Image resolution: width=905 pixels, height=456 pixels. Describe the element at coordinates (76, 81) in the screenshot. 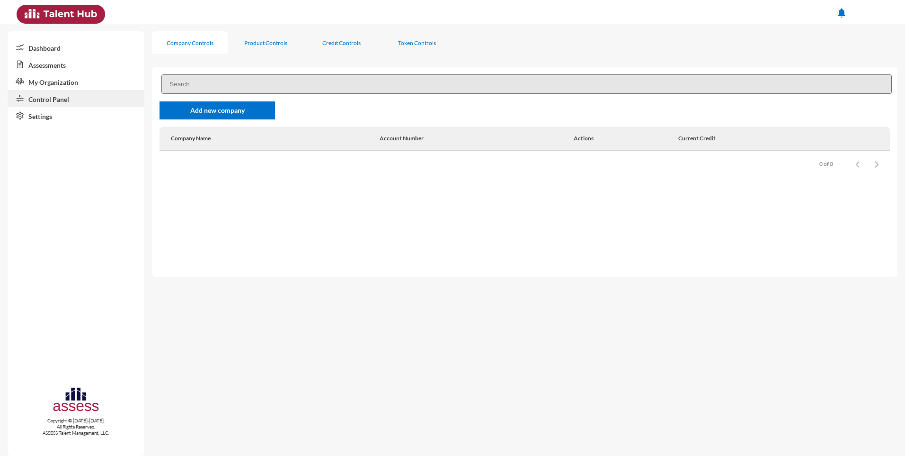

I see `a: My Organization` at that location.